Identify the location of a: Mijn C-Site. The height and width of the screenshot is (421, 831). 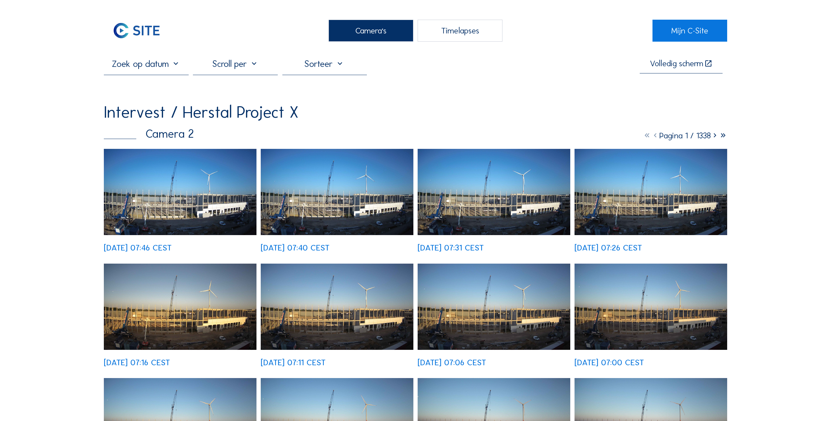
(690, 30).